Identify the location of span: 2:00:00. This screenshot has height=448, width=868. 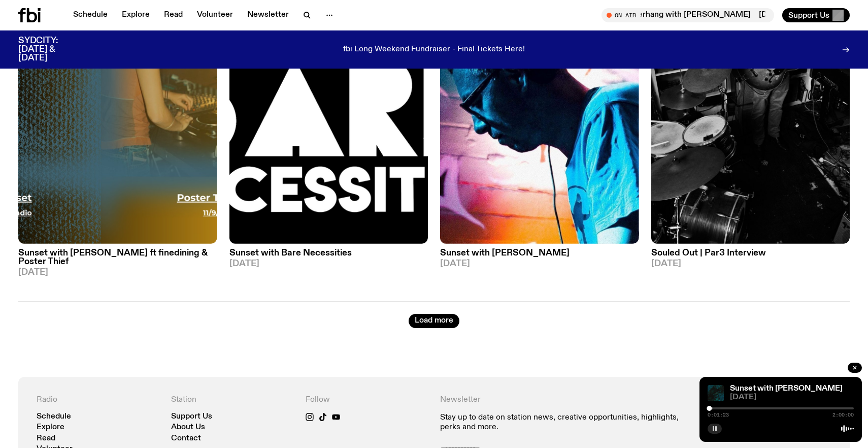
(844, 415).